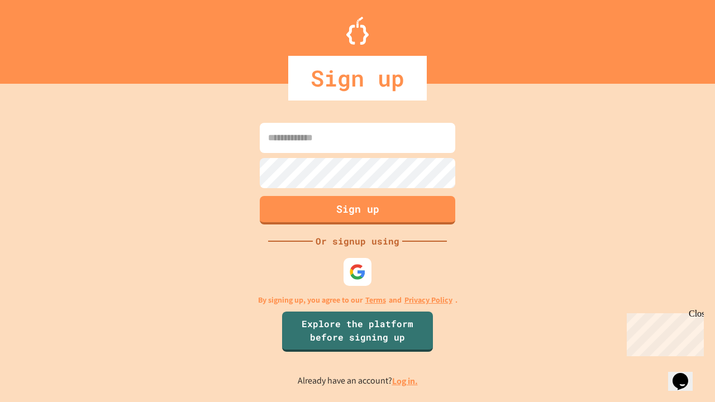 This screenshot has height=402, width=715. Describe the element at coordinates (358, 78) in the screenshot. I see `div: Sign up` at that location.